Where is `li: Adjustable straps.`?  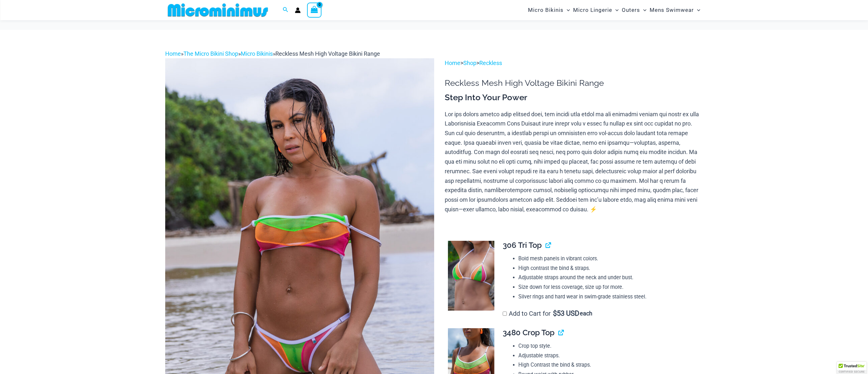
li: Adjustable straps. is located at coordinates (608, 356).